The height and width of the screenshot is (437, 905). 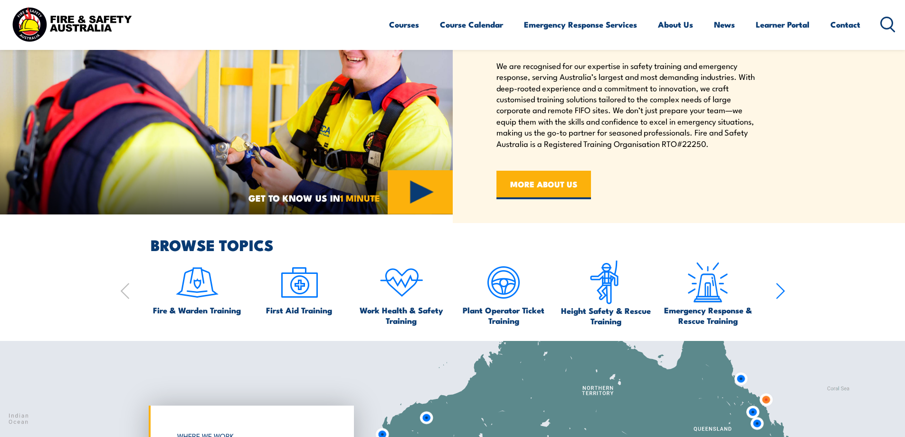 What do you see at coordinates (504, 315) in the screenshot?
I see `span: Plant Operator Ticket Training` at bounding box center [504, 315].